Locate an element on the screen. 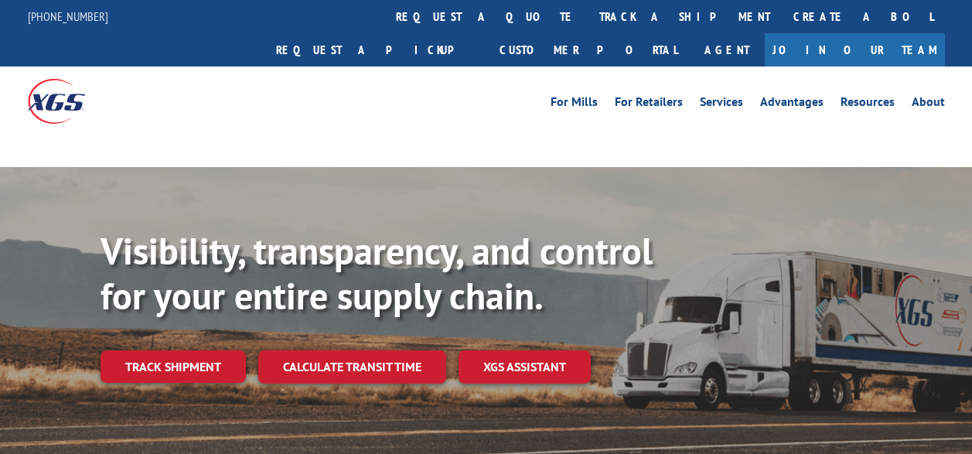 The height and width of the screenshot is (454, 972). a: Customer Portal is located at coordinates (588, 49).